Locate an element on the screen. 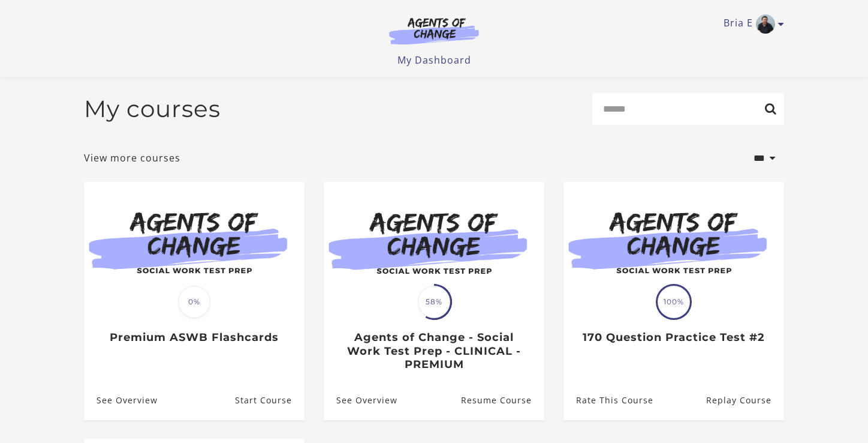  a: My Dashboard is located at coordinates (434, 60).